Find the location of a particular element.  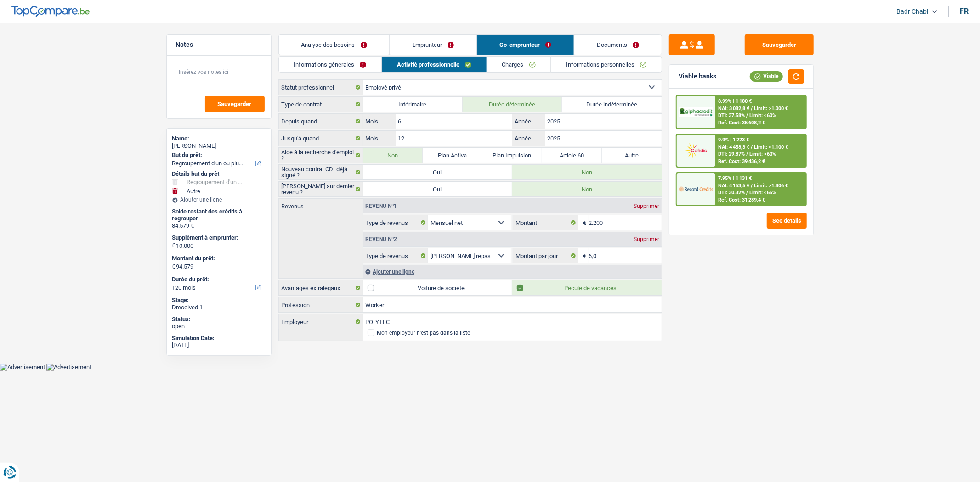

button: See details is located at coordinates (786, 220).